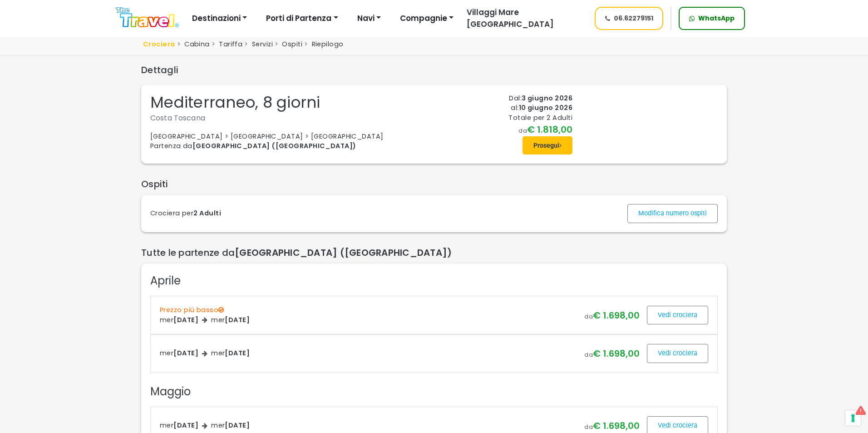  I want to click on div: Prezzo più basso, so click(365, 310).